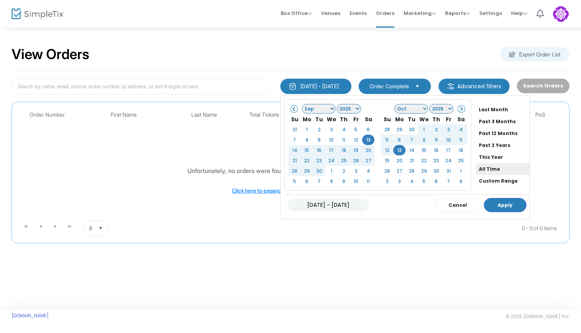  Describe the element at coordinates (204, 115) in the screenshot. I see `span: Last Name` at that location.